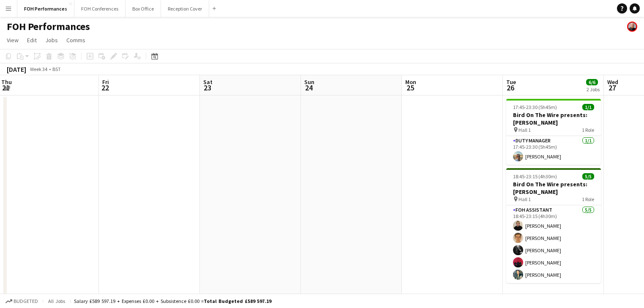 The height and width of the screenshot is (308, 644). What do you see at coordinates (100, 9) in the screenshot?
I see `button: FOH Conferences` at bounding box center [100, 9].